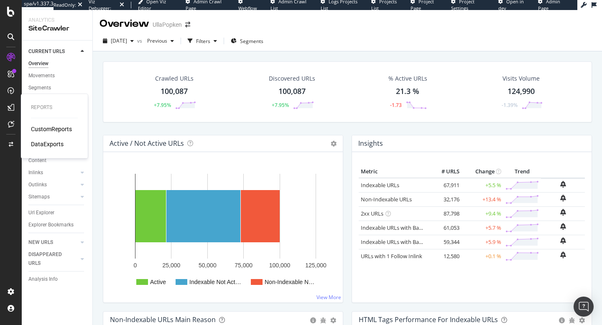 The image size is (602, 325). What do you see at coordinates (408, 79) in the screenshot?
I see `div: % Active URLs` at bounding box center [408, 79].